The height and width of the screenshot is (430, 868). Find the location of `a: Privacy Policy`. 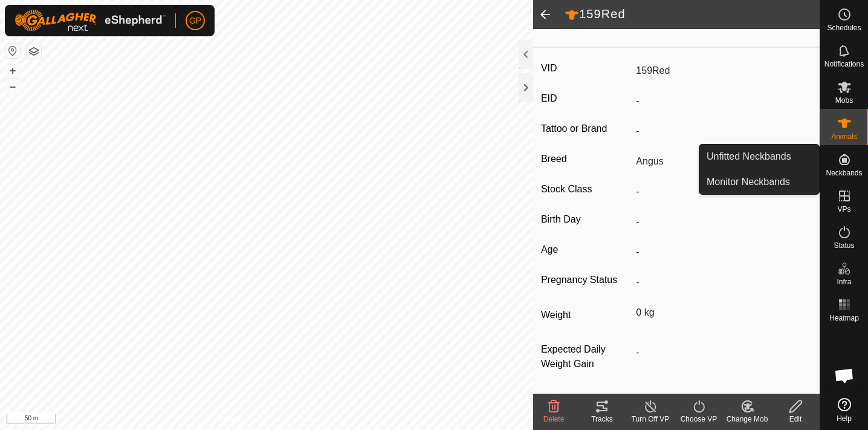

a: Privacy Policy is located at coordinates (241, 420).